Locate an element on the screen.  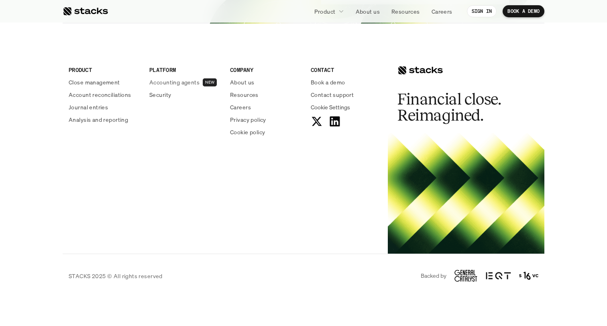
a: Privacy Policy is located at coordinates (112, 189).